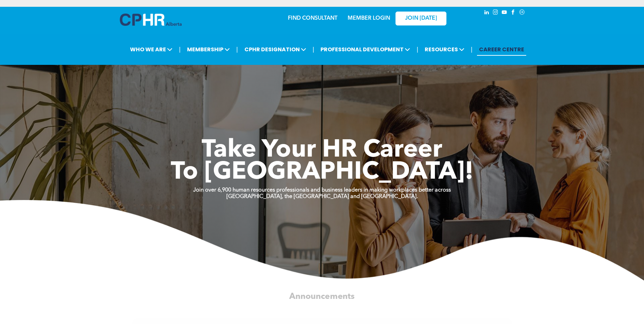 This screenshot has height=324, width=644. I want to click on a: FIND CONSULTANT, so click(313, 18).